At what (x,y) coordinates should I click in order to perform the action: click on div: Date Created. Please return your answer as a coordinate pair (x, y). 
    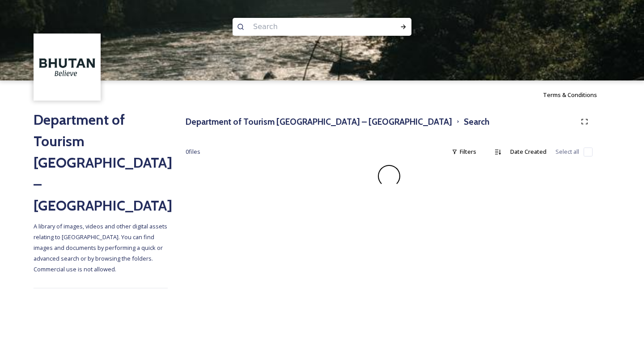
    Looking at the image, I should click on (529, 151).